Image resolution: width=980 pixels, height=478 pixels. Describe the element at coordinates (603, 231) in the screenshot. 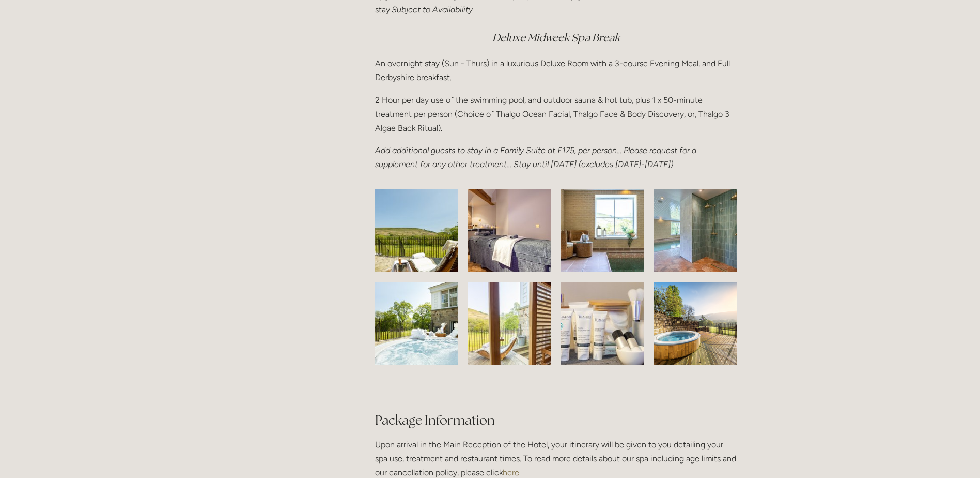

I see `img: View of the indoor pool at Losehill House Hotel and Spa` at that location.